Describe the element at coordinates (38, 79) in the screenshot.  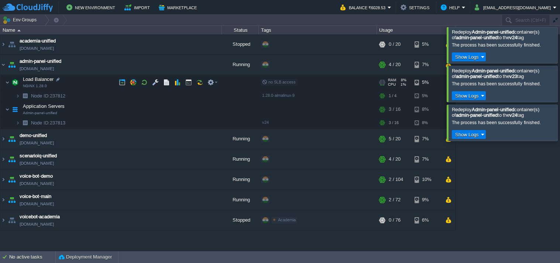
I see `span: Load Balancer` at that location.